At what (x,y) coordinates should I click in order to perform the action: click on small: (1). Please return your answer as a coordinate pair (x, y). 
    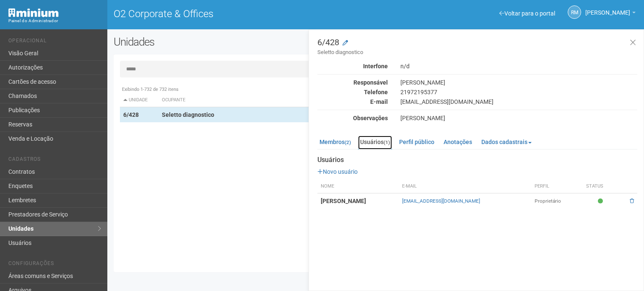
    Looking at the image, I should click on (386, 142).